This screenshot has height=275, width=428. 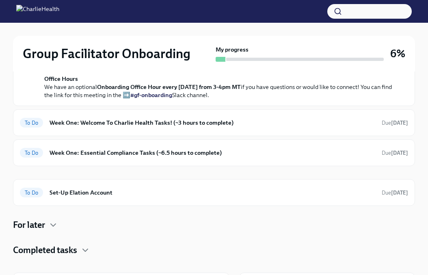 I want to click on div: Completed tasks, so click(x=214, y=250).